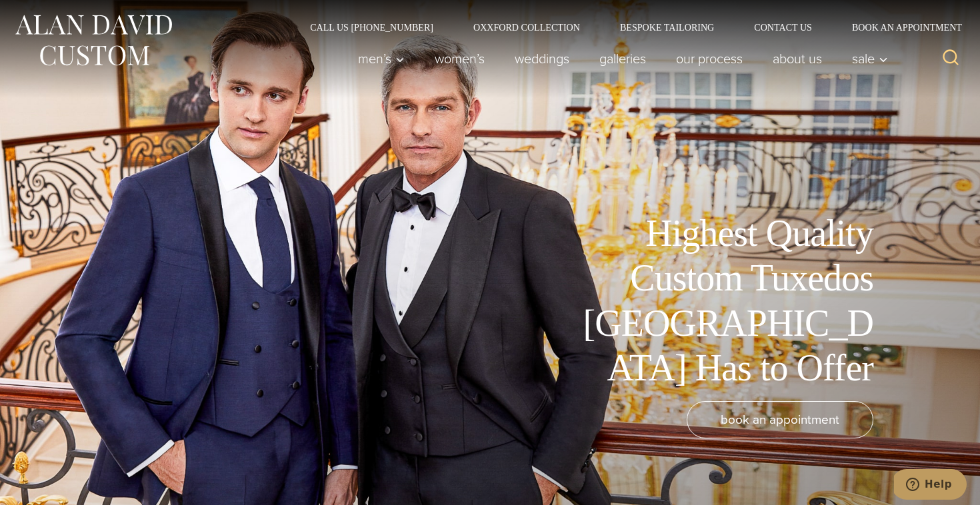 The width and height of the screenshot is (980, 509). What do you see at coordinates (542, 59) in the screenshot?
I see `a: weddings` at bounding box center [542, 59].